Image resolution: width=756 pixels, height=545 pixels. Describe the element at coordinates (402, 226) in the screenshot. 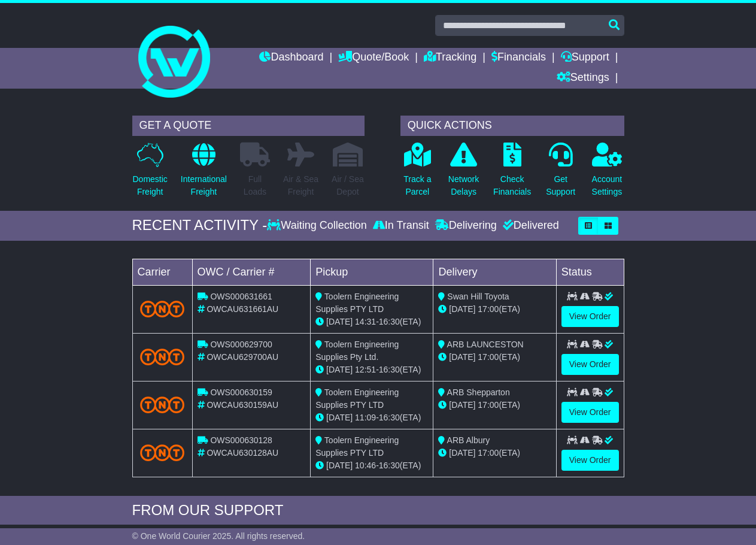

I see `div: In Transit` at that location.